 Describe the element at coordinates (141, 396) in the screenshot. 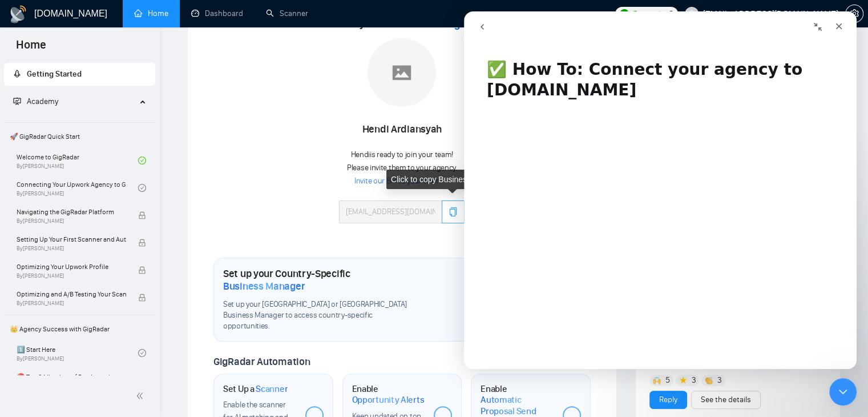

I see `span: double-left` at that location.